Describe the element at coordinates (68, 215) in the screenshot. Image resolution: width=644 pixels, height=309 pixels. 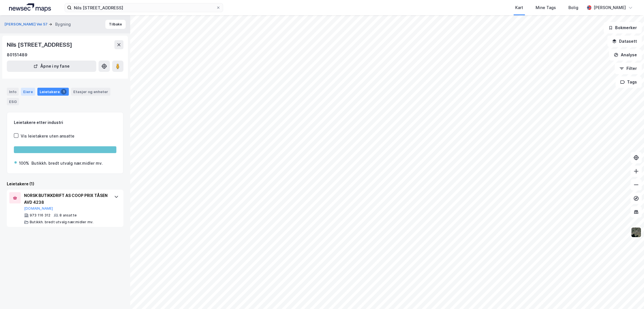
I see `div: 8 ansatte` at that location.